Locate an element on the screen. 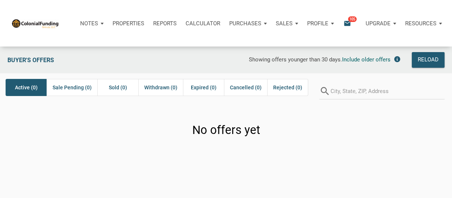 This screenshot has width=452, height=198. div: Active (0) is located at coordinates (26, 88).